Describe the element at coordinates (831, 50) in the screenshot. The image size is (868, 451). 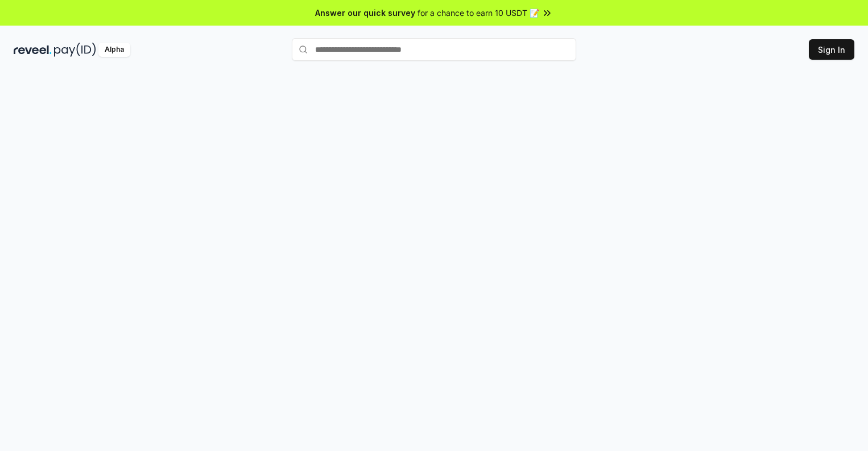
I see `button: Sign In` at that location.